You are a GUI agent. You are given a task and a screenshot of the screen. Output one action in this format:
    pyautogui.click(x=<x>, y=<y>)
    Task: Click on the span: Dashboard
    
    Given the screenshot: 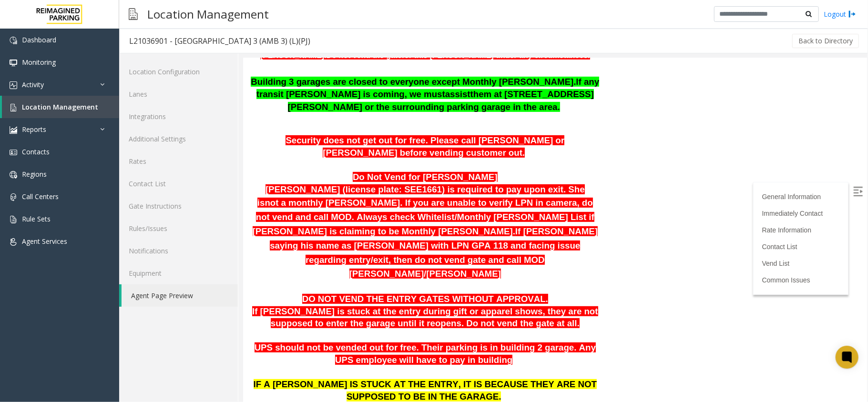 What is the action you would take?
    pyautogui.click(x=39, y=40)
    